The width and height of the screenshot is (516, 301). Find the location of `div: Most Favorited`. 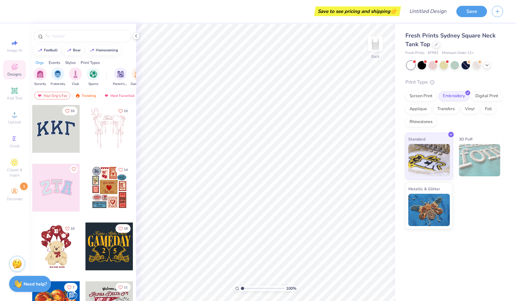

div: Most Favorited is located at coordinates (119, 95).